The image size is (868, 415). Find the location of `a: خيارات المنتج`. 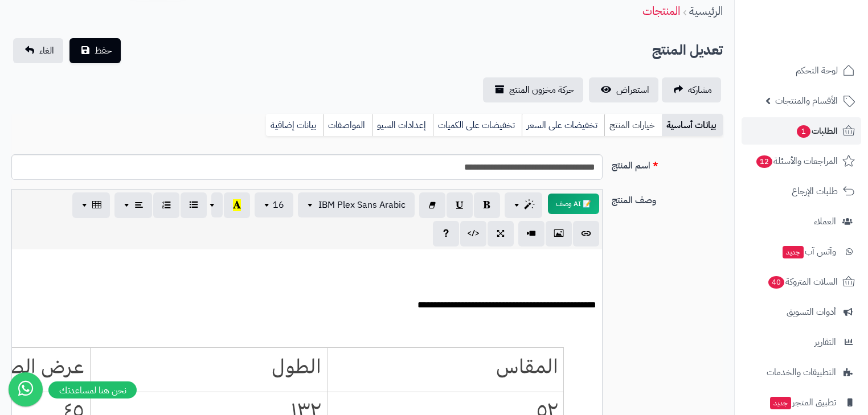

a: خيارات المنتج is located at coordinates (633, 125).